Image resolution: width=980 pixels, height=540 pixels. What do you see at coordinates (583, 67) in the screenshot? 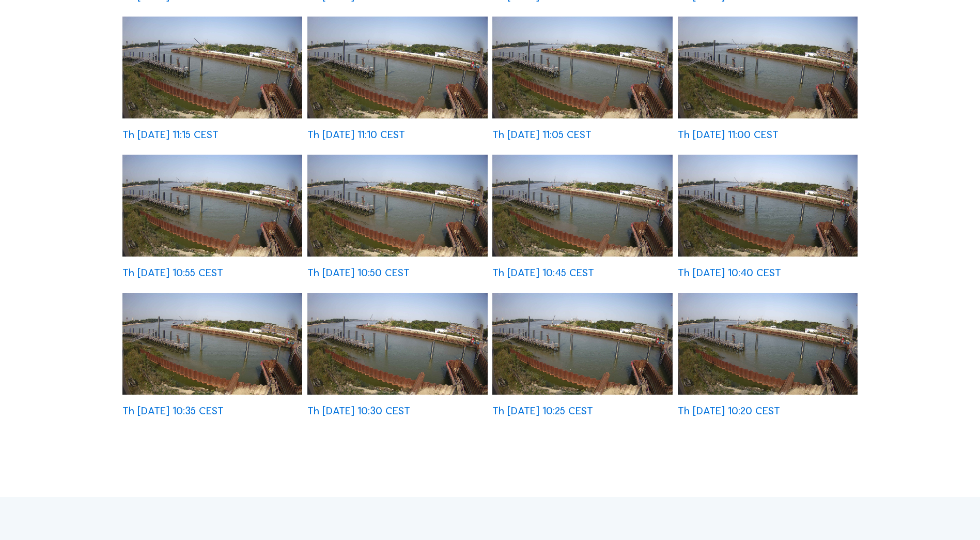
I see `img: image_52560588` at bounding box center [583, 67].